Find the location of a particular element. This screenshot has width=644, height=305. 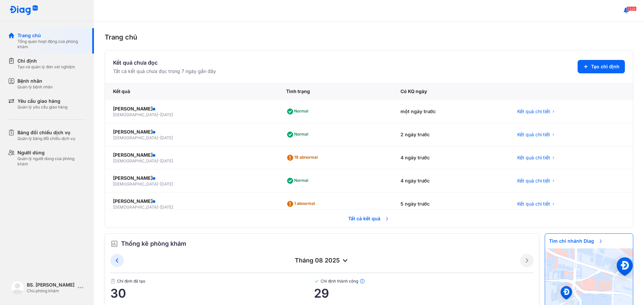

span: Chỉ định đã tạo is located at coordinates (212, 281).